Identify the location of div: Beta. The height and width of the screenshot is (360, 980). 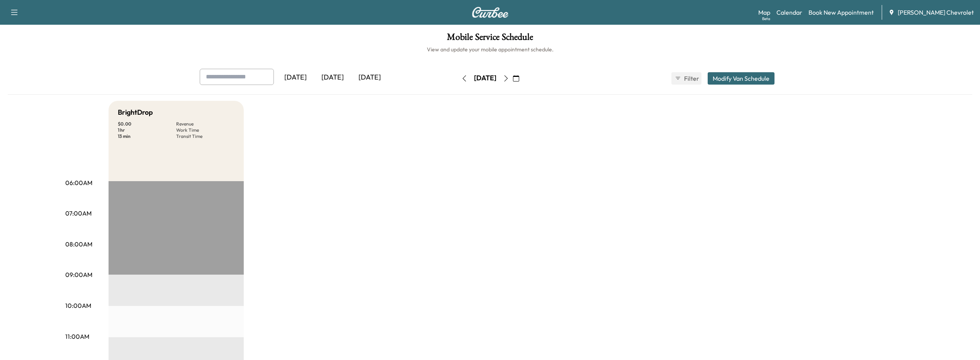
(766, 19).